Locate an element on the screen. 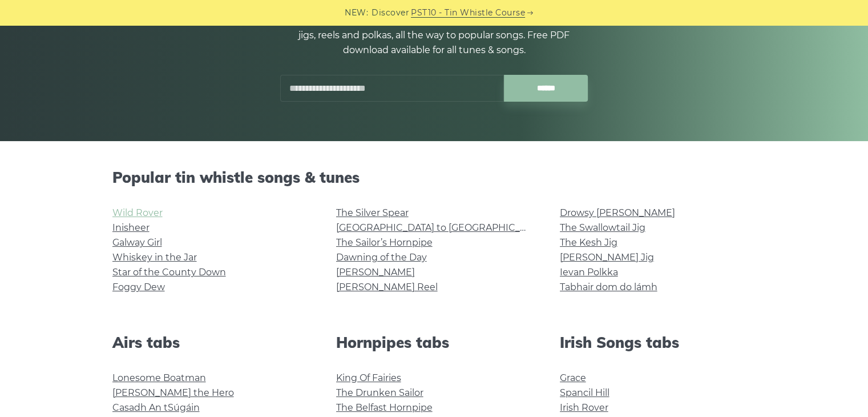 This screenshot has width=868, height=417. a: Whiskey in the Jar is located at coordinates (155, 257).